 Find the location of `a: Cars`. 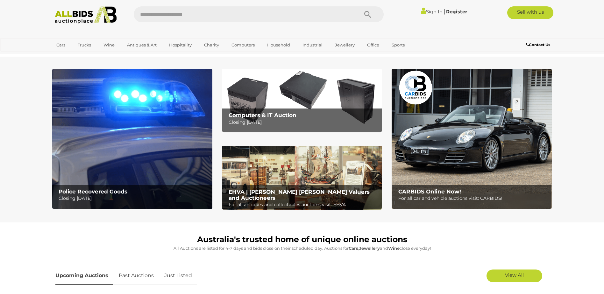

a: Cars is located at coordinates (61, 45).